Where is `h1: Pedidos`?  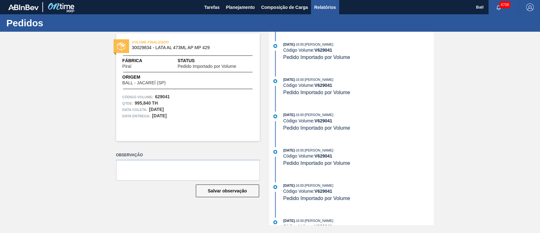
h1: Pedidos is located at coordinates (62, 23).